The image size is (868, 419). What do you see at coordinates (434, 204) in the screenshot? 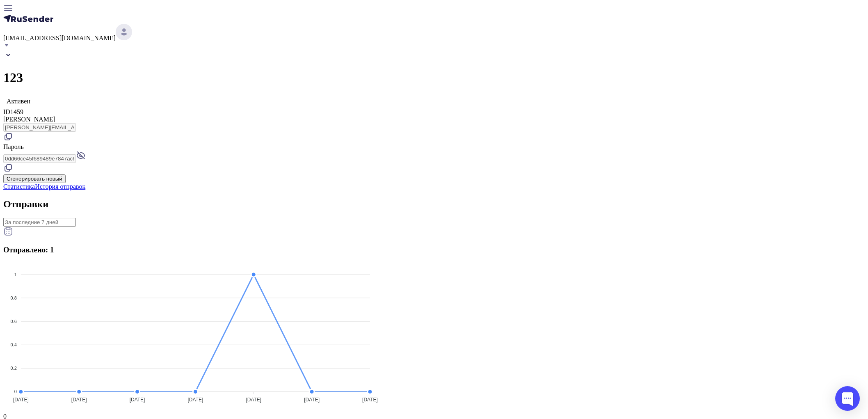
I see `h2: Отправки` at bounding box center [434, 204].